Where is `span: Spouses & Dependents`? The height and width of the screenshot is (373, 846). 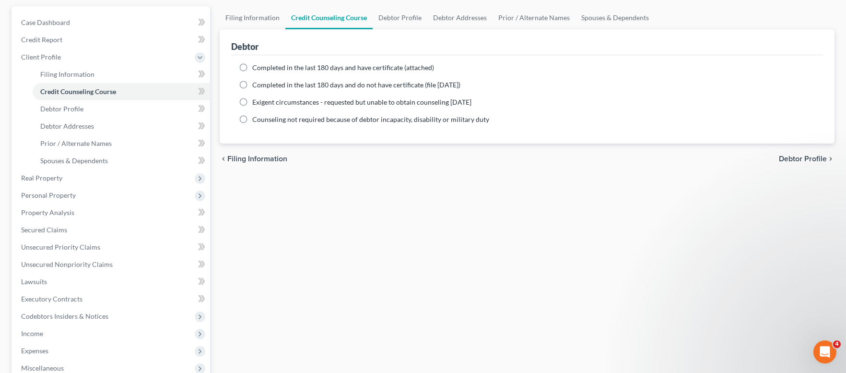
span: Spouses & Dependents is located at coordinates (74, 160).